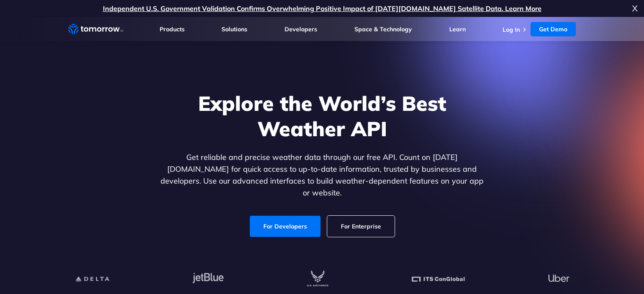 The height and width of the screenshot is (294, 644). I want to click on a: Solutions, so click(234, 29).